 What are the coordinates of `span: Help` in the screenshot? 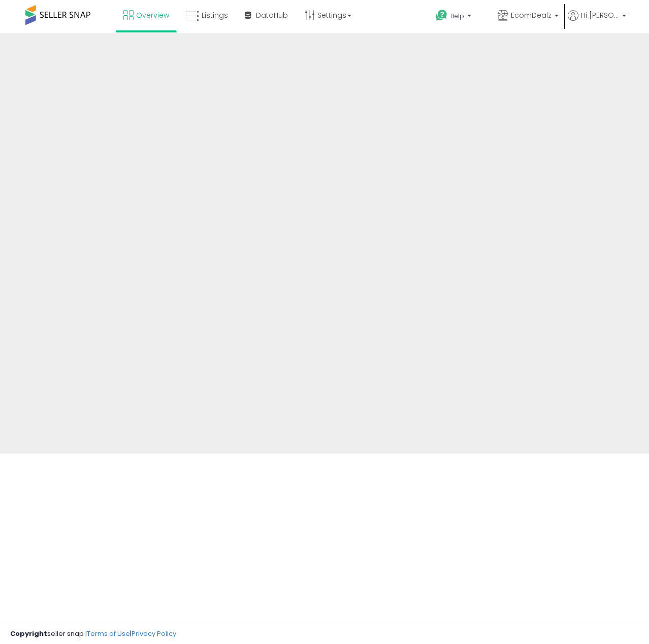 It's located at (456, 15).